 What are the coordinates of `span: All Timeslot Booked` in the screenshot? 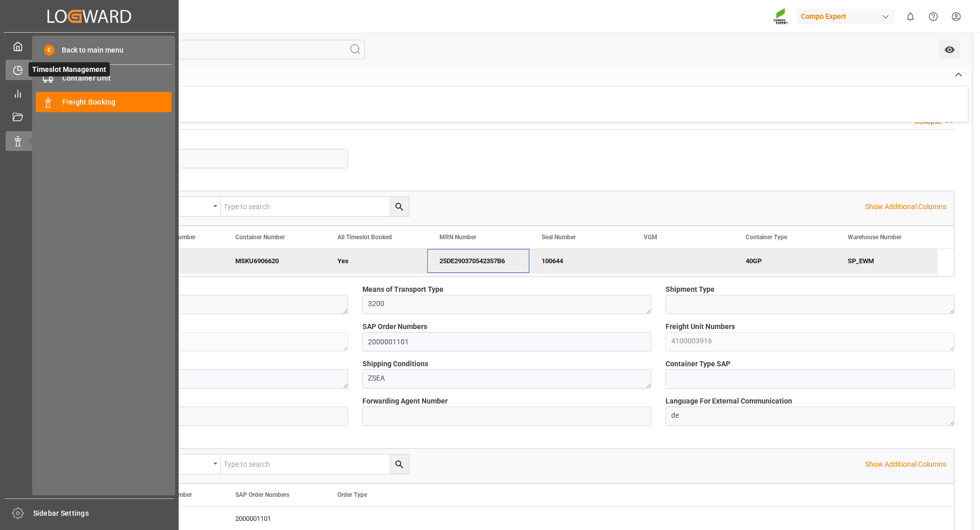 It's located at (364, 237).